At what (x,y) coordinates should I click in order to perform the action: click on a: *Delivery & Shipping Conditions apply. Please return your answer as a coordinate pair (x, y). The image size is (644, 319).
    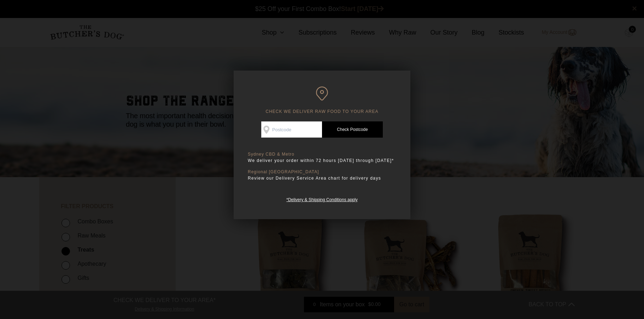
    Looking at the image, I should click on (322, 199).